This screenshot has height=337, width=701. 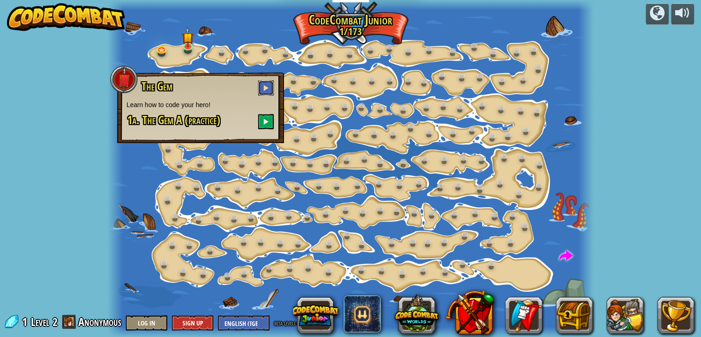 What do you see at coordinates (683, 14) in the screenshot?
I see `button: Adjust volume` at bounding box center [683, 14].